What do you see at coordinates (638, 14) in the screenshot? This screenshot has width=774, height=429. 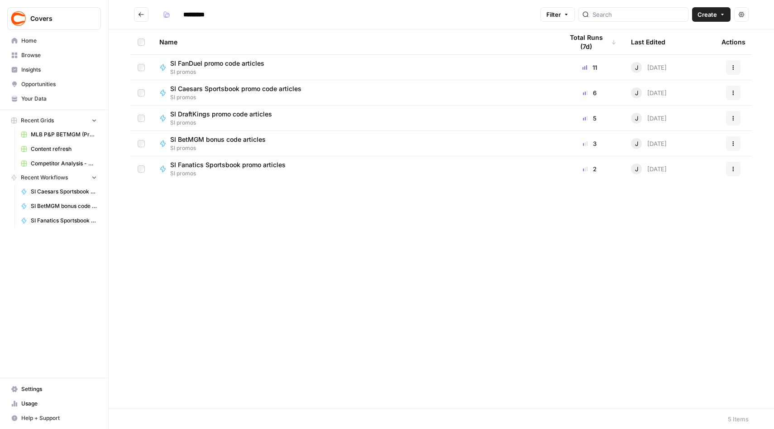 I see `input: Search` at bounding box center [638, 14].